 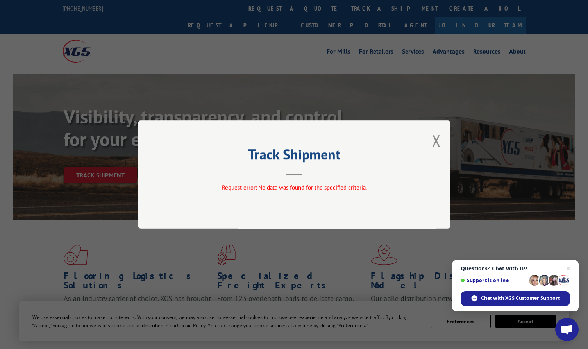 What do you see at coordinates (515, 268) in the screenshot?
I see `span: Questions? Chat with us!` at bounding box center [515, 268].